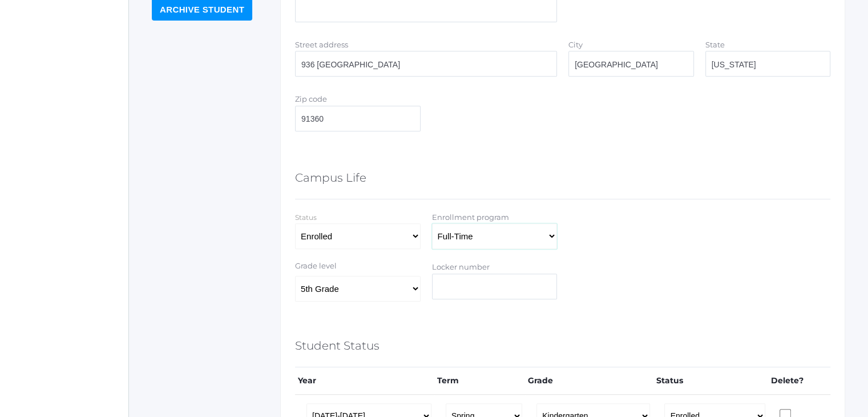 Image resolution: width=868 pixels, height=417 pixels. What do you see at coordinates (365, 381) in the screenshot?
I see `th: Year` at bounding box center [365, 381].